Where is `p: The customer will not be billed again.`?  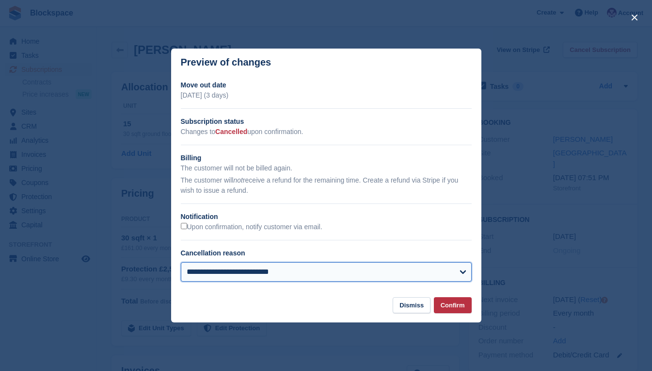
p: The customer will not be billed again. is located at coordinates (326, 168).